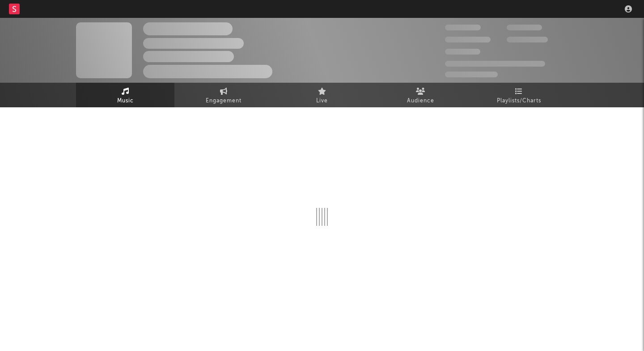 This screenshot has width=644, height=351. I want to click on a: Audience, so click(420, 95).